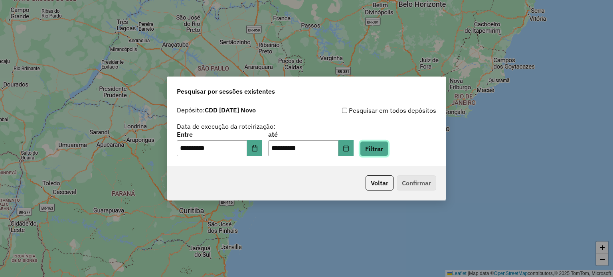 This screenshot has width=613, height=277. I want to click on div: Pesquisar em todos depósitos, so click(371, 111).